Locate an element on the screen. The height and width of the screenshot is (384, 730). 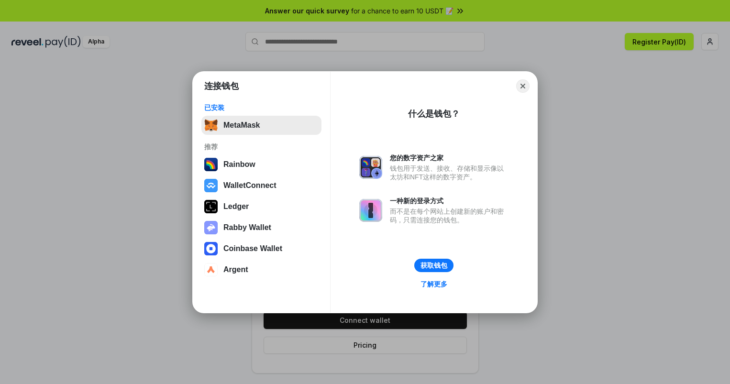
div: 一种新的登录方式 is located at coordinates (449, 201).